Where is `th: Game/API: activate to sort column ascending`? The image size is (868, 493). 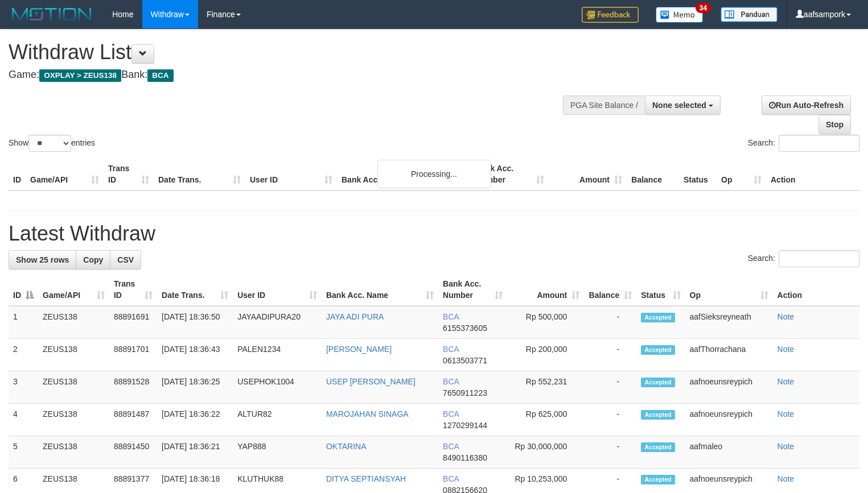
th: Game/API: activate to sort column ascending is located at coordinates (74, 289).